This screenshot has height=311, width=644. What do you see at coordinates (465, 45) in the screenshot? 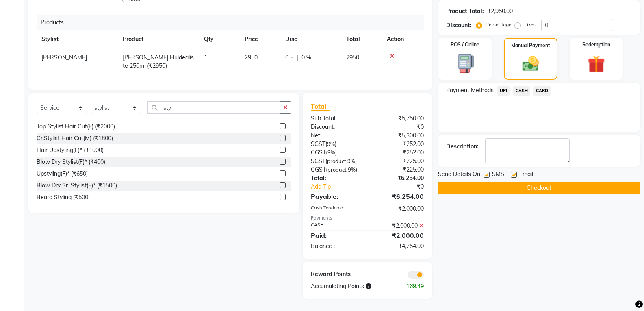
I see `label: POS / Online` at bounding box center [465, 45].